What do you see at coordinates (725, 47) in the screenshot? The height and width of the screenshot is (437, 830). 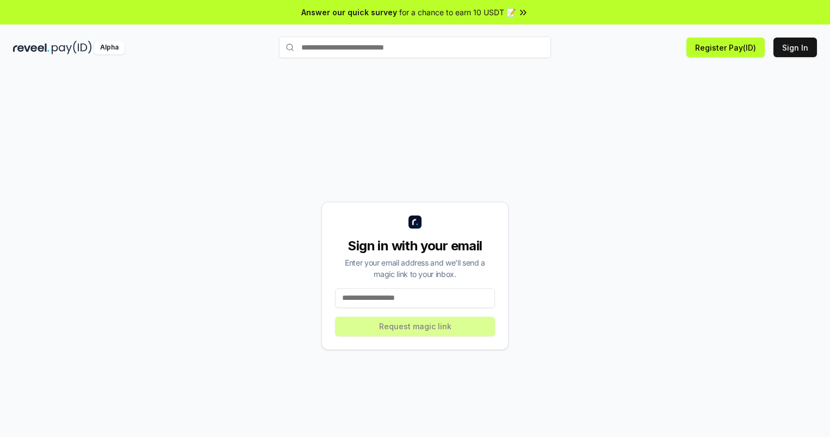 I see `button: Register Pay(ID)` at bounding box center [725, 47].